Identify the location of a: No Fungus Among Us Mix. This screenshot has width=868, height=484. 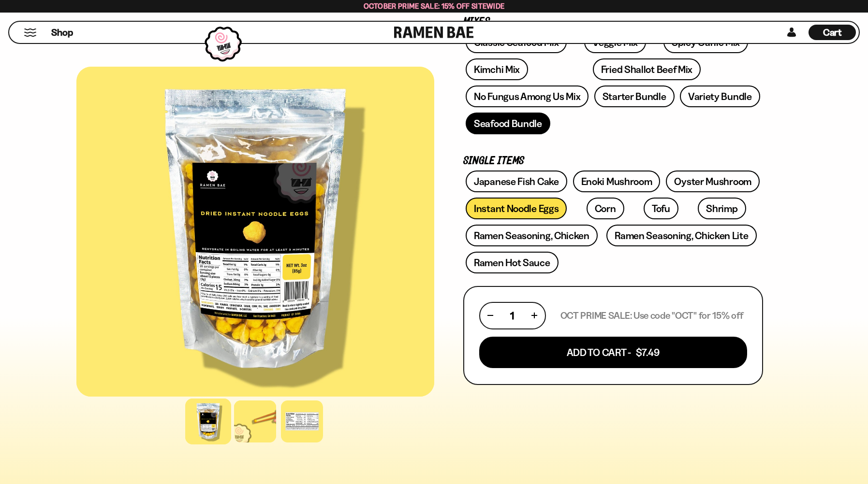
(527, 96).